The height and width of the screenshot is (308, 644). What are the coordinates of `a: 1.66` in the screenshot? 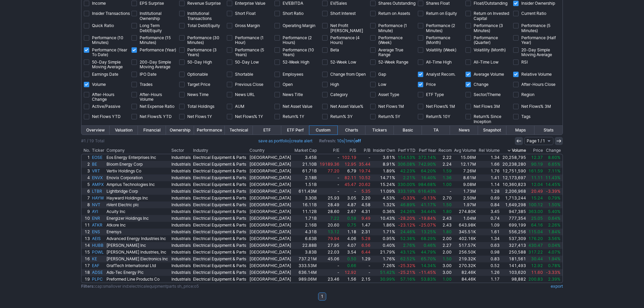 It's located at (489, 164).